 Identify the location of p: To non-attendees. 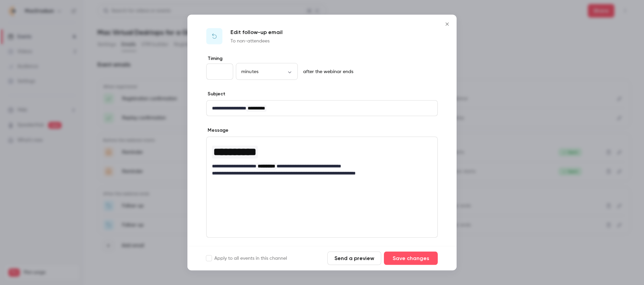
(256, 41).